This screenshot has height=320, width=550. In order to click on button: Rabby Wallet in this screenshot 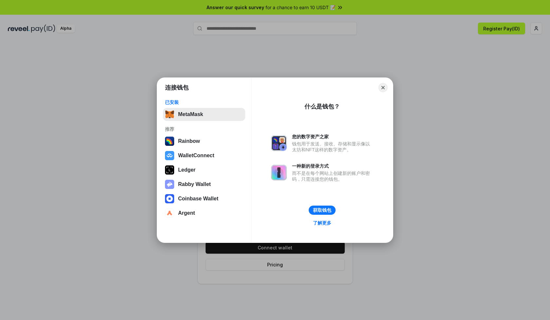, I will do `click(204, 185)`.